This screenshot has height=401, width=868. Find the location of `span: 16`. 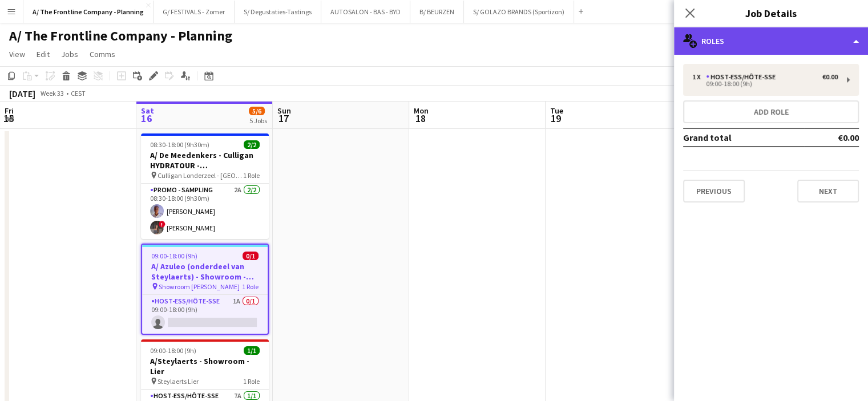

span: 16 is located at coordinates (147, 118).